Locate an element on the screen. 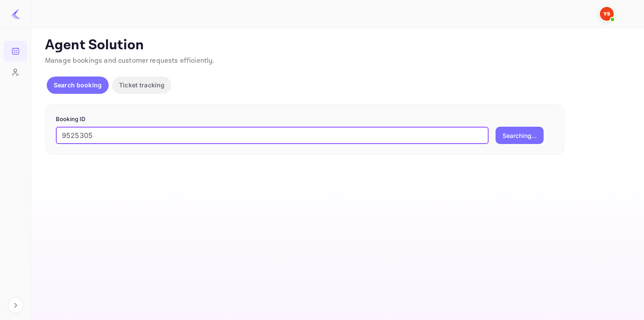  input: Enter Booking ID (e.g., 63782194) is located at coordinates (272, 136).